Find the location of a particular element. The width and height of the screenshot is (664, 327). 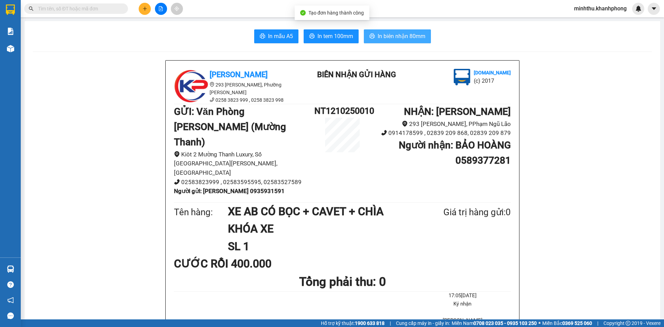

h1: NT1210250010 is located at coordinates (343, 111).